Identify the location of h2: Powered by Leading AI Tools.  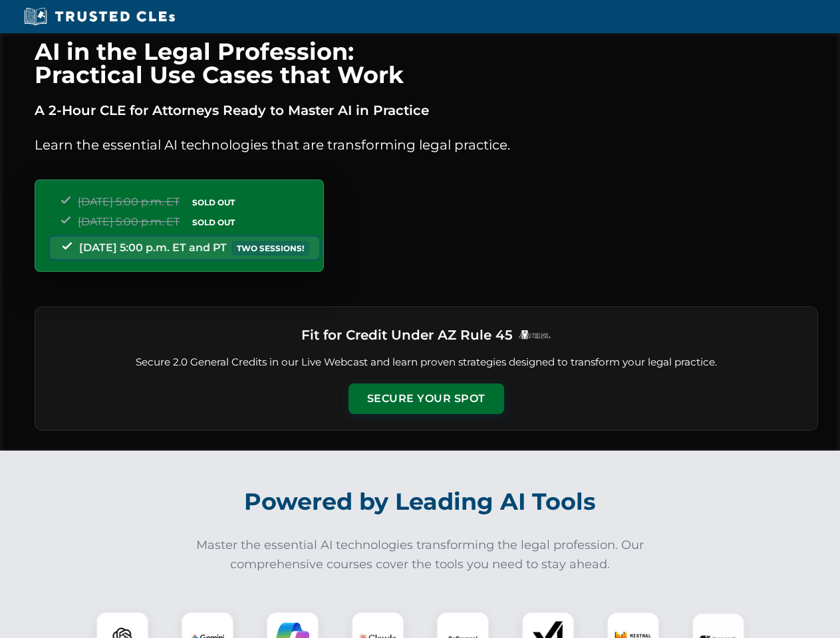
(420, 502).